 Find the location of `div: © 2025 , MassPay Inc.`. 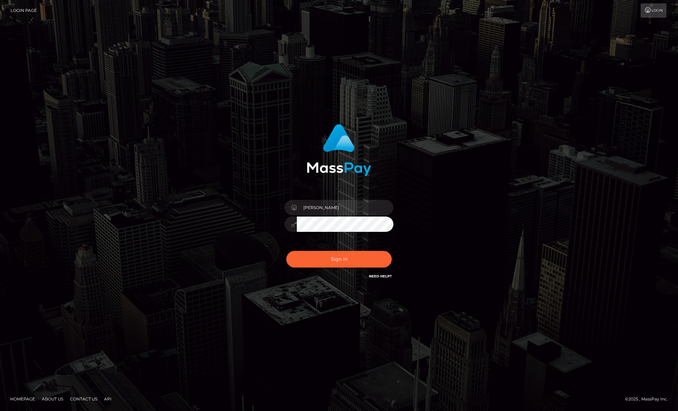

div: © 2025 , MassPay Inc. is located at coordinates (648, 399).